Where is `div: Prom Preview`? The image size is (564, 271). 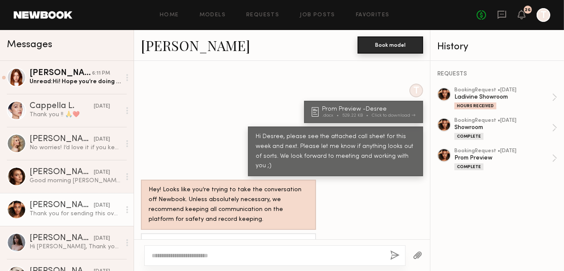
div: Prom Preview is located at coordinates (504, 158).